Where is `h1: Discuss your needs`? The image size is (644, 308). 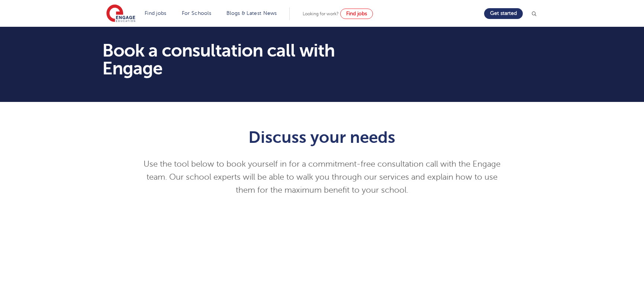
h1: Discuss your needs is located at coordinates (322, 137).